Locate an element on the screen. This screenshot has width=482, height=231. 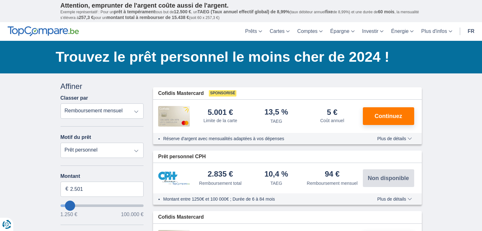
div: Coût annuel is located at coordinates (332, 121).